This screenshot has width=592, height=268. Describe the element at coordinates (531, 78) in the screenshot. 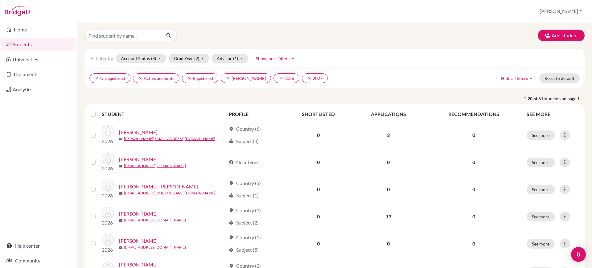

I see `i: arrow_drop_up` at that location.